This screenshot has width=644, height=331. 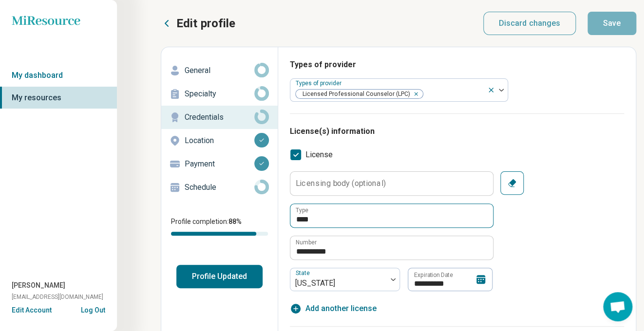 I want to click on button: Save, so click(x=611, y=23).